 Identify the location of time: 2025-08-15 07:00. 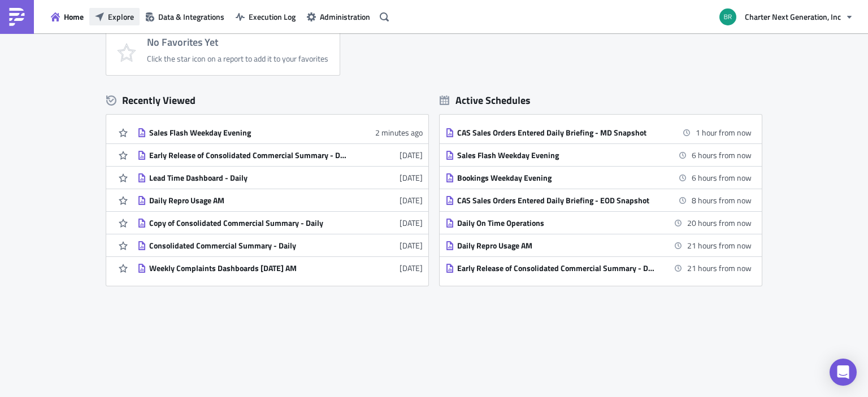
(719, 223).